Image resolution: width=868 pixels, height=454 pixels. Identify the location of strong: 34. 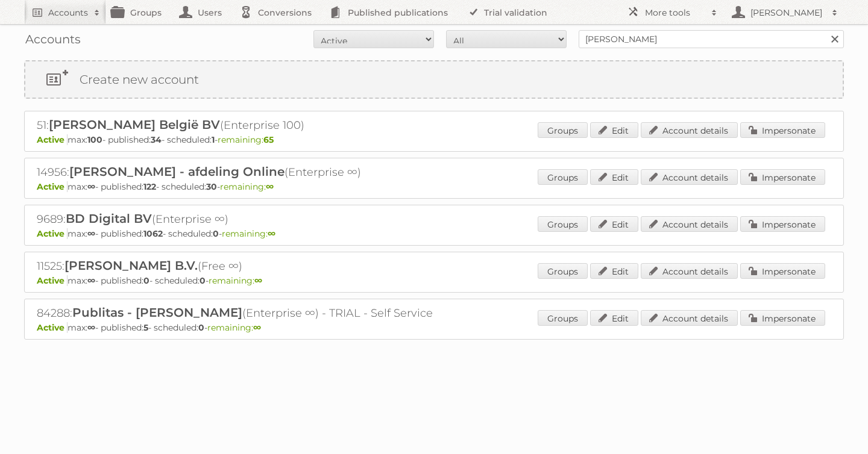
(156, 140).